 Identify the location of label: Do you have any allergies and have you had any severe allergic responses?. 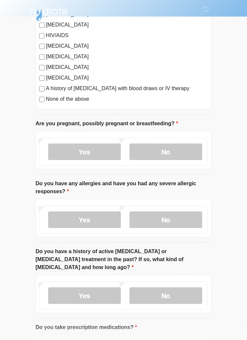
(123, 188).